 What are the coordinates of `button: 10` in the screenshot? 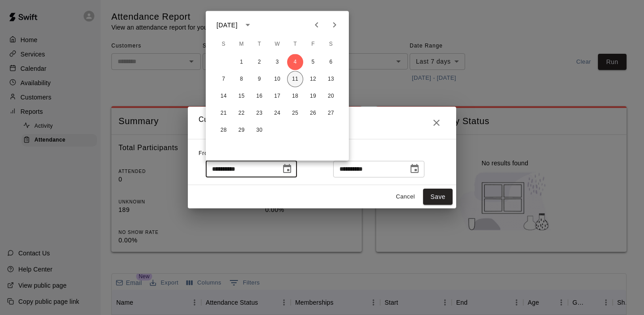 It's located at (278, 79).